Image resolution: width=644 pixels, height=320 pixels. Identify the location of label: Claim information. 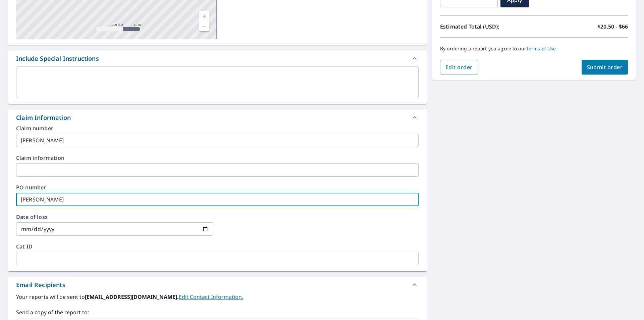
(217, 158).